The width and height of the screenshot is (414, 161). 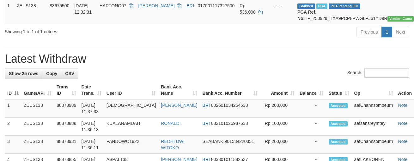 What do you see at coordinates (401, 32) in the screenshot?
I see `a: Next` at bounding box center [401, 32].